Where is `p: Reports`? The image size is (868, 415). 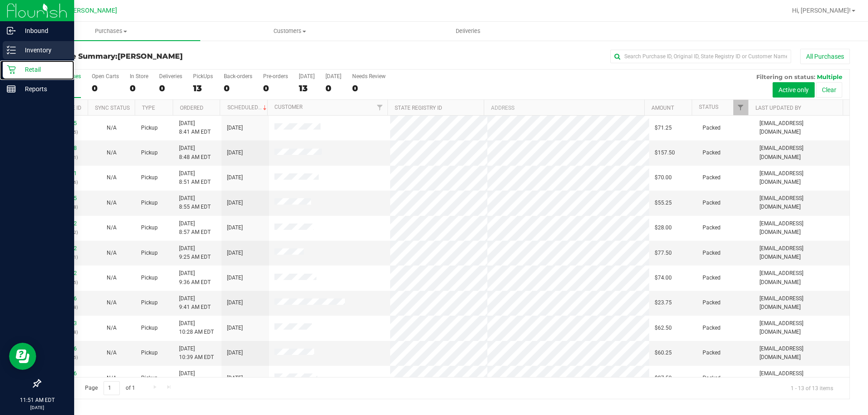
p: Reports is located at coordinates (43, 89).